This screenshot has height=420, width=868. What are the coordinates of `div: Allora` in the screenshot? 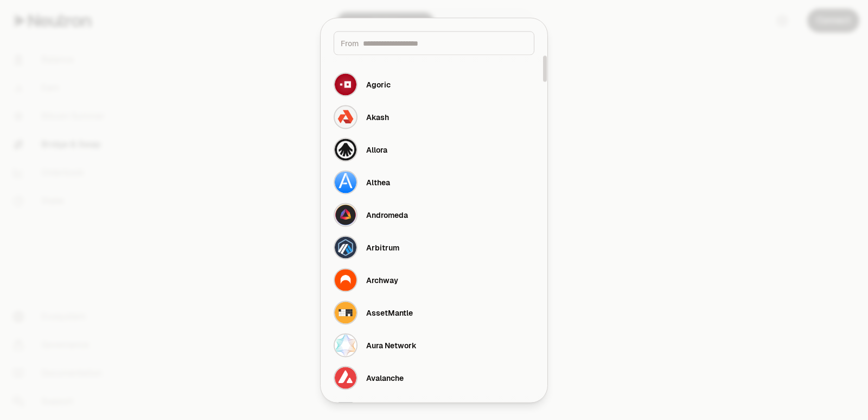 It's located at (377, 150).